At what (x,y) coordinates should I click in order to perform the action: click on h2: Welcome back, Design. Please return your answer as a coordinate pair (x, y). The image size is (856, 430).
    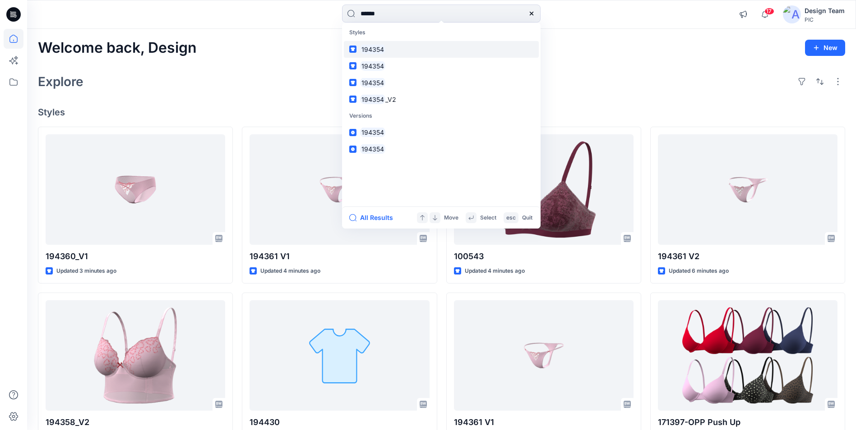
    Looking at the image, I should click on (117, 48).